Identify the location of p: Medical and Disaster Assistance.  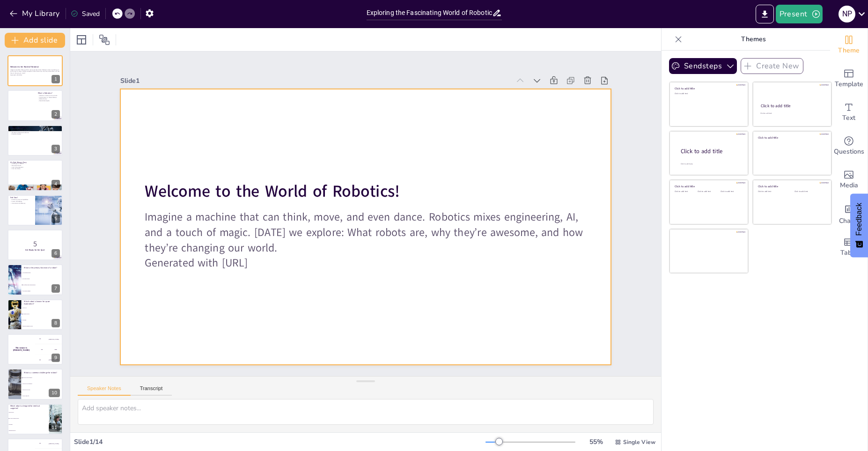
(35, 132).